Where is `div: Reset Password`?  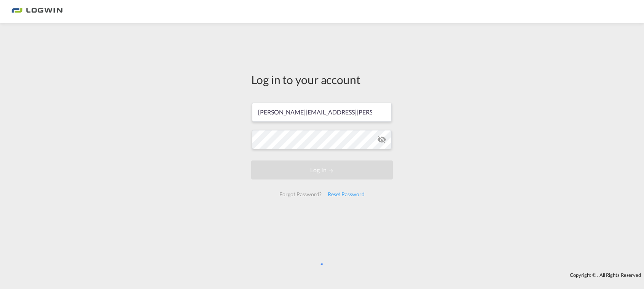 div: Reset Password is located at coordinates (346, 194).